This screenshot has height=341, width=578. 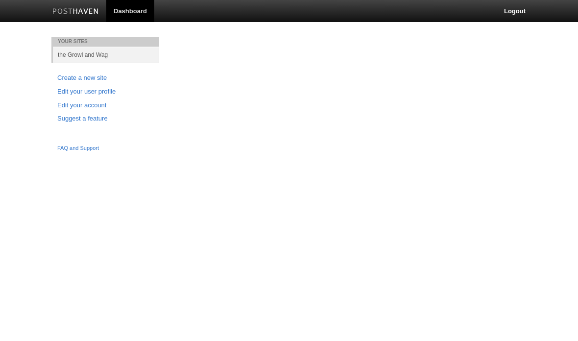 What do you see at coordinates (105, 42) in the screenshot?
I see `li: Your Sites` at bounding box center [105, 42].